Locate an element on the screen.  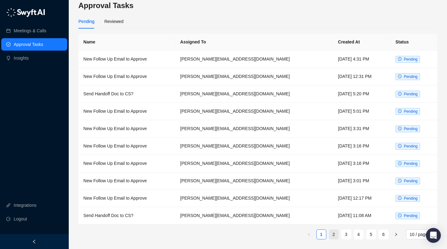
th: Assigned To is located at coordinates (254, 42).